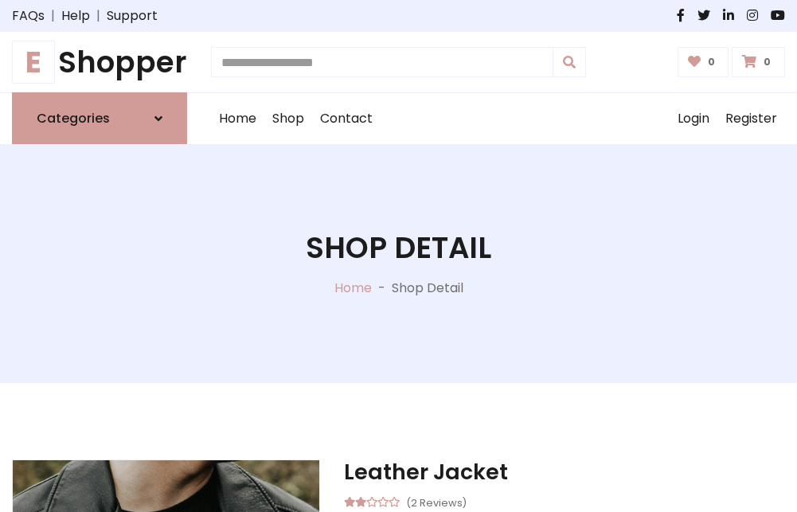  What do you see at coordinates (99, 62) in the screenshot?
I see `a: EShopper` at bounding box center [99, 62].